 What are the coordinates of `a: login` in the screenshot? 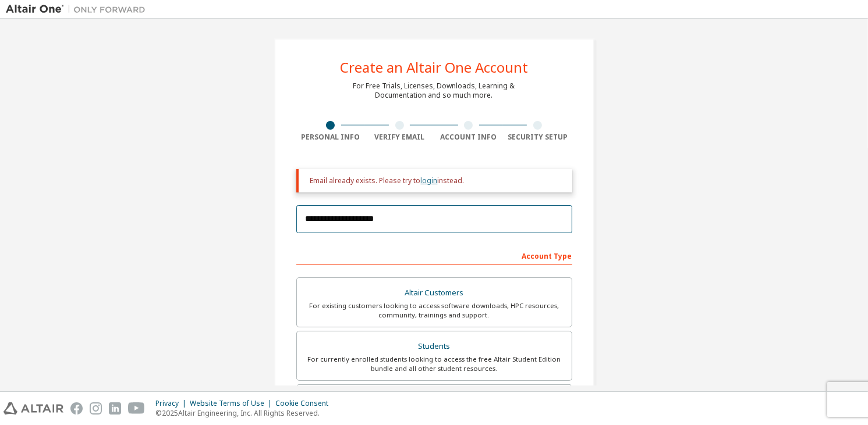 It's located at (429, 180).